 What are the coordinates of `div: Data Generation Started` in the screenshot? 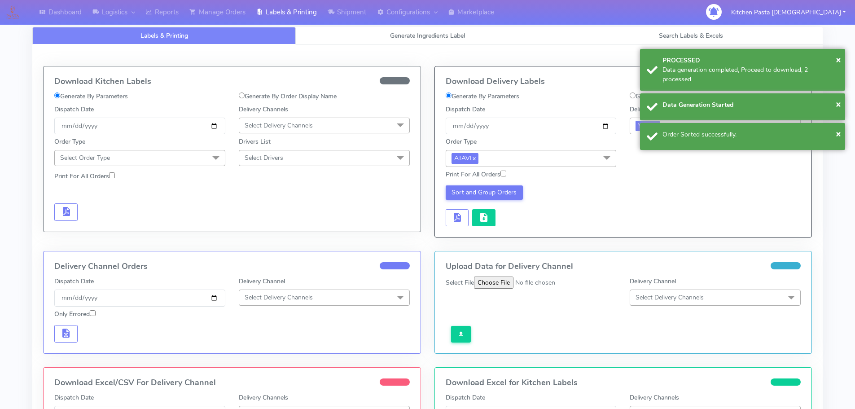 It's located at (751, 105).